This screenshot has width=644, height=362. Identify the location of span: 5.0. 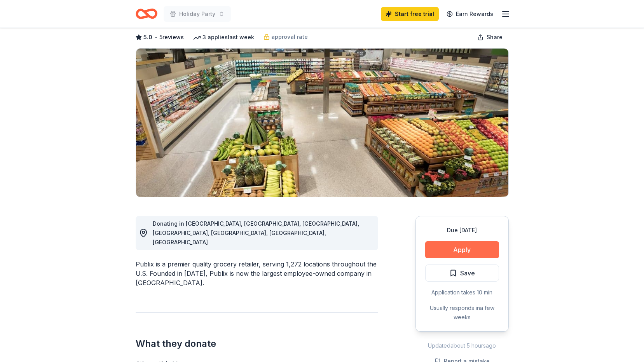
(148, 37).